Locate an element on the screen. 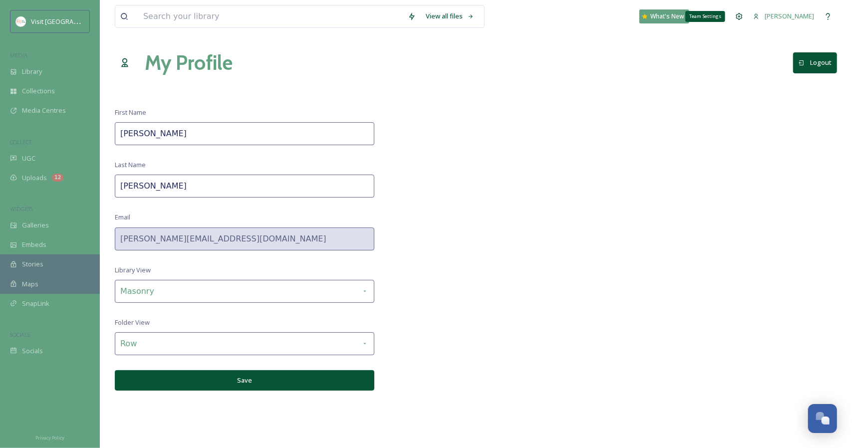  span: SOCIALS is located at coordinates (20, 334).